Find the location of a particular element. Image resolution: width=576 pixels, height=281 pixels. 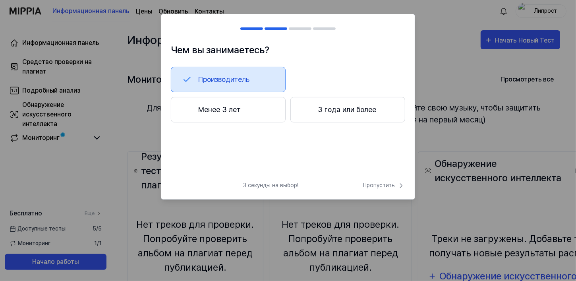

h1: Чем вы занимаетесь? is located at coordinates (288, 50).